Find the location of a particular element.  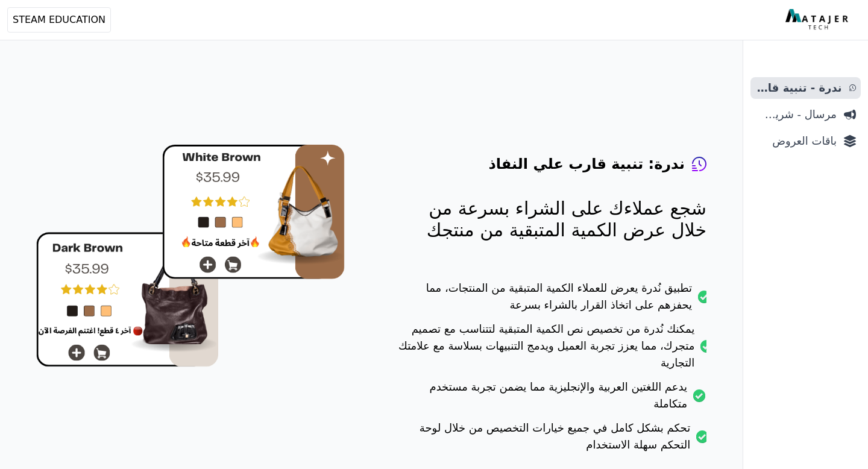

span: باقات العروض is located at coordinates (795, 141).